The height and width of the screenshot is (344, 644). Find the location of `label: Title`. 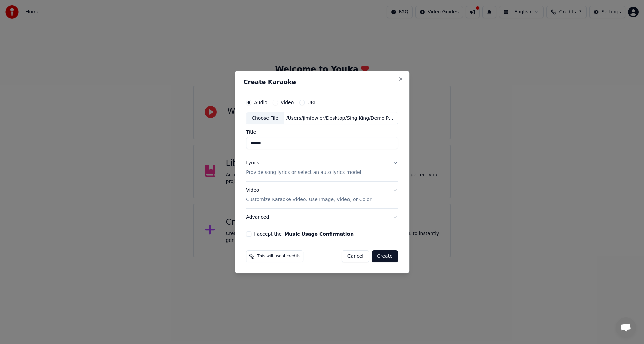

label: Title is located at coordinates (322, 132).